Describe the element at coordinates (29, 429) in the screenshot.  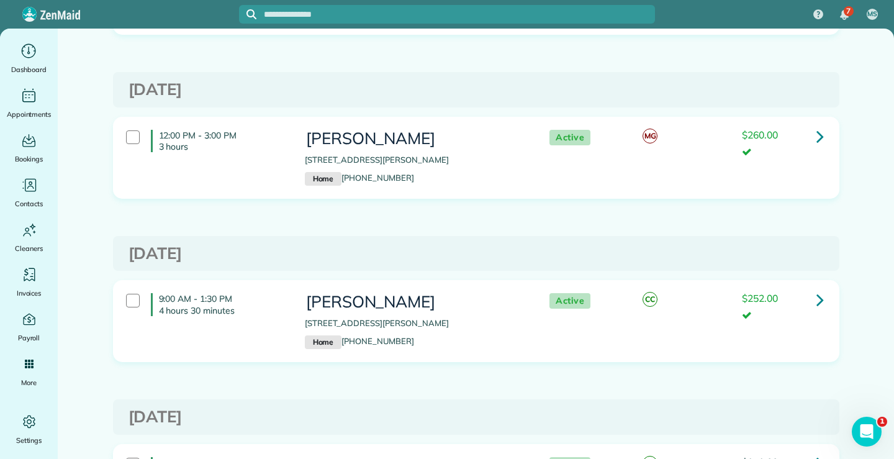
I see `a: Settings` at that location.